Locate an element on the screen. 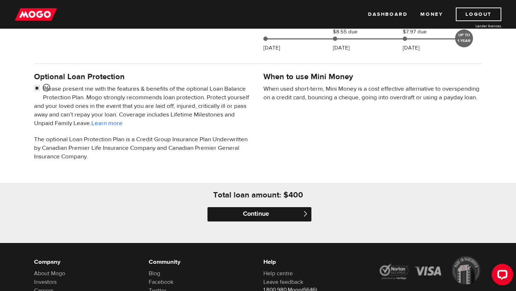 The height and width of the screenshot is (291, 516). a: About Mogo is located at coordinates (49, 273).